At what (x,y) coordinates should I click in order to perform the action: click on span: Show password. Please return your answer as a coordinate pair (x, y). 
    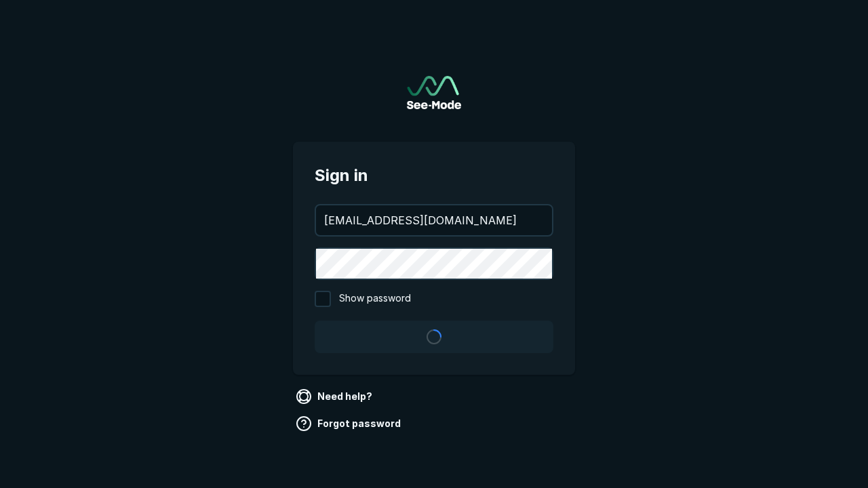
    Looking at the image, I should click on (375, 299).